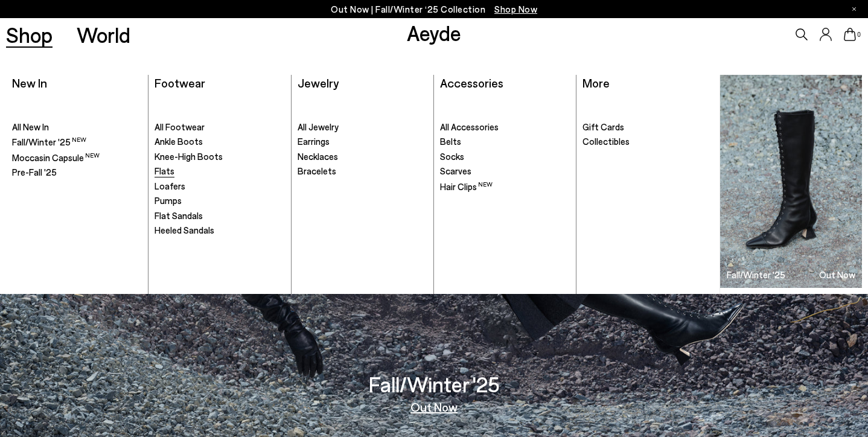 The image size is (868, 437). Describe the element at coordinates (850, 34) in the screenshot. I see `a: 0` at that location.